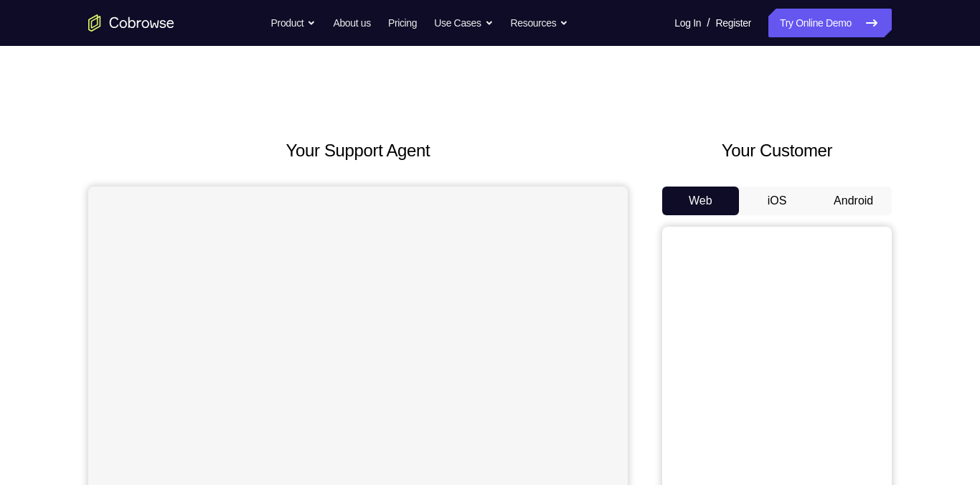 This screenshot has width=980, height=485. Describe the element at coordinates (358, 151) in the screenshot. I see `h2: Your Support Agent` at that location.